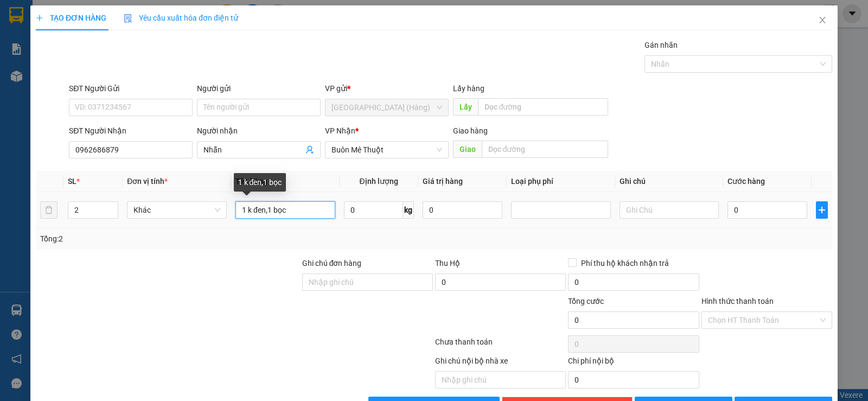 This screenshot has height=401, width=868. I want to click on span: Lấy, so click(465, 107).